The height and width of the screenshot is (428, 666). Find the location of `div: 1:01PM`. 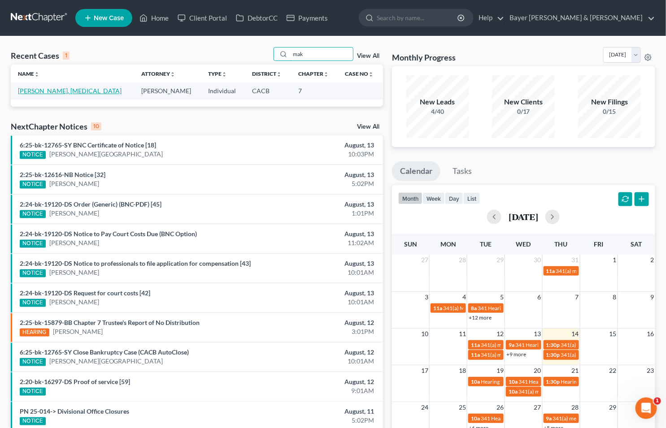

div: 1:01PM is located at coordinates (318, 213).